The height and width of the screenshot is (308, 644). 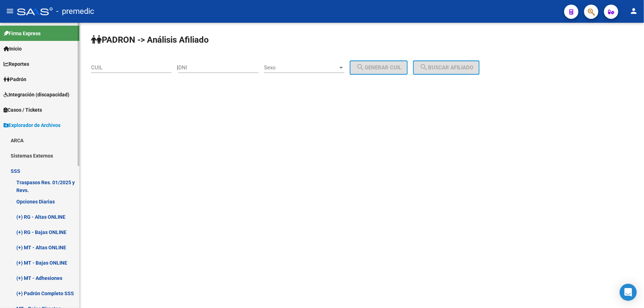 What do you see at coordinates (379, 68) in the screenshot?
I see `button: Generar CUIL` at bounding box center [379, 68].